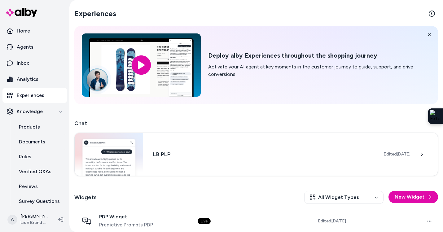  What do you see at coordinates (436, 116) in the screenshot?
I see `img: Extension Icon` at bounding box center [436, 116].